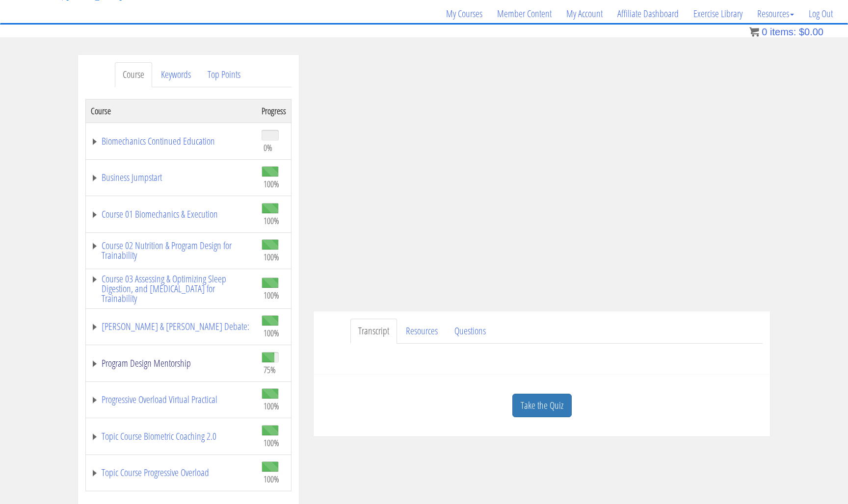  Describe the element at coordinates (172, 141) in the screenshot. I see `a: Biomechanics Continued Education` at that location.